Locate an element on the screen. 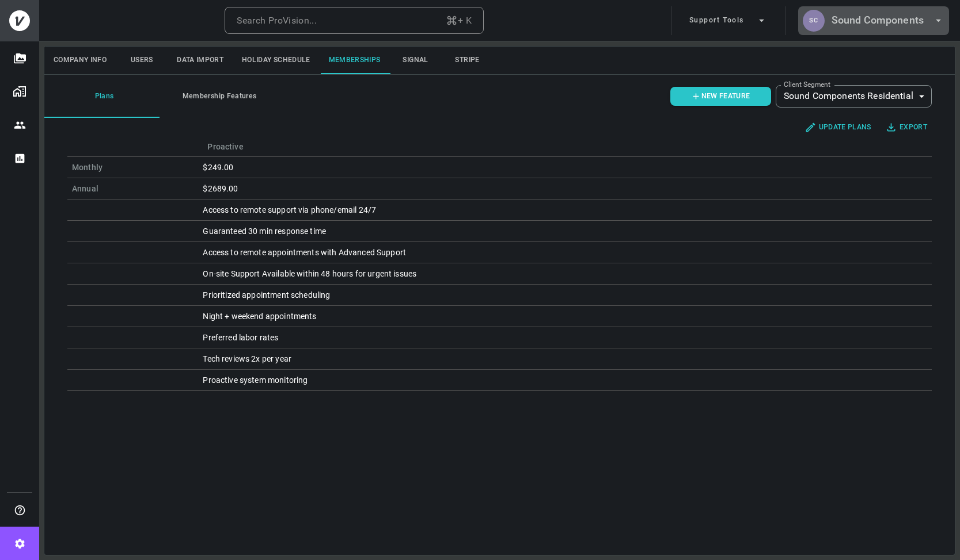 This screenshot has width=960, height=560. button: Holiday Schedule is located at coordinates (276, 60).